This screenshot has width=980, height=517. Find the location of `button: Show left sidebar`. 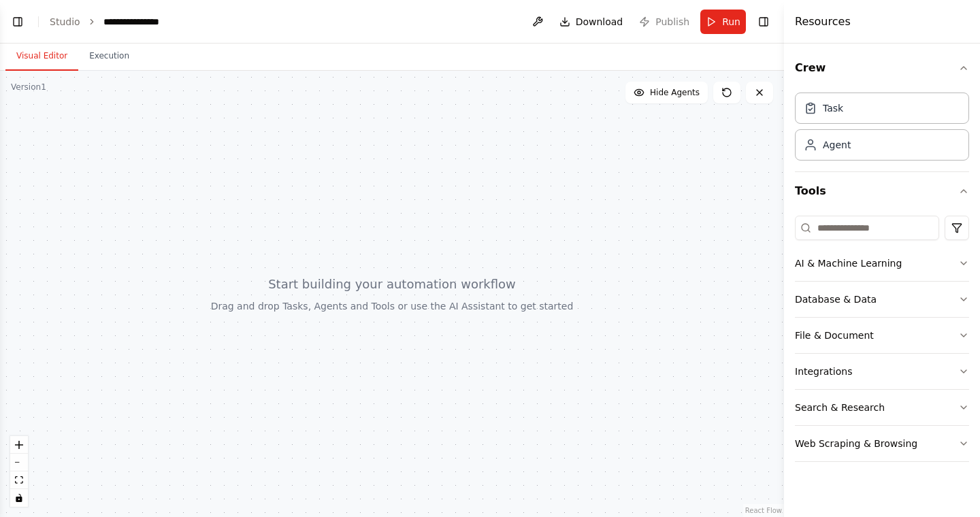

button: Show left sidebar is located at coordinates (18, 22).